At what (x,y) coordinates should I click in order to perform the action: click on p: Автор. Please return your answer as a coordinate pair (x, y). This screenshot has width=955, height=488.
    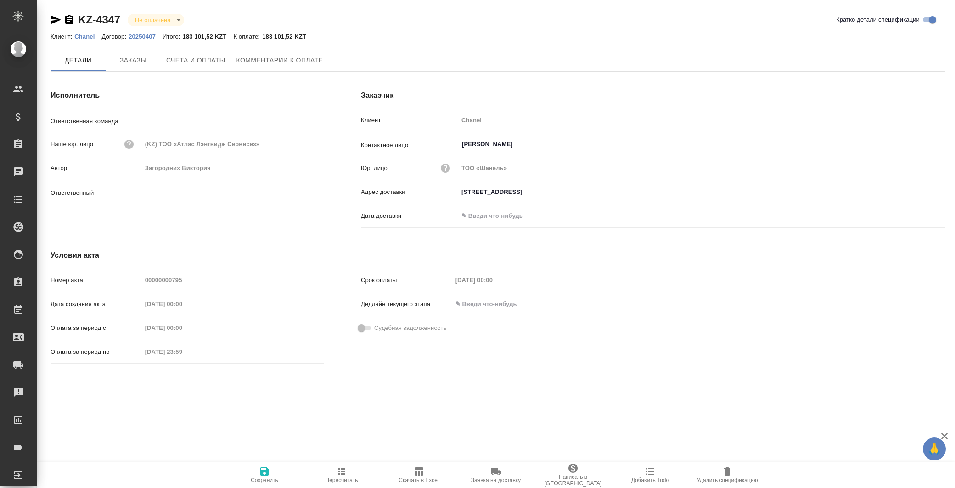
    Looking at the image, I should click on (96, 168).